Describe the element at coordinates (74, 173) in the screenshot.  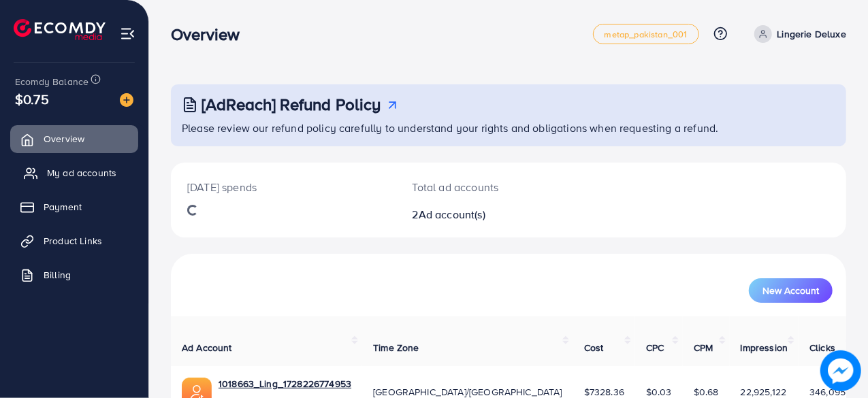
I see `a: My ad accounts` at that location.